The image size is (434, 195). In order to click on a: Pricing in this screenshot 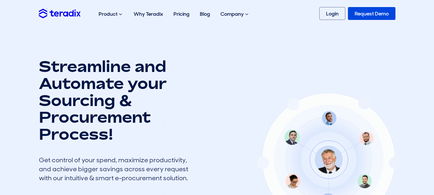, I will do `click(181, 14)`.